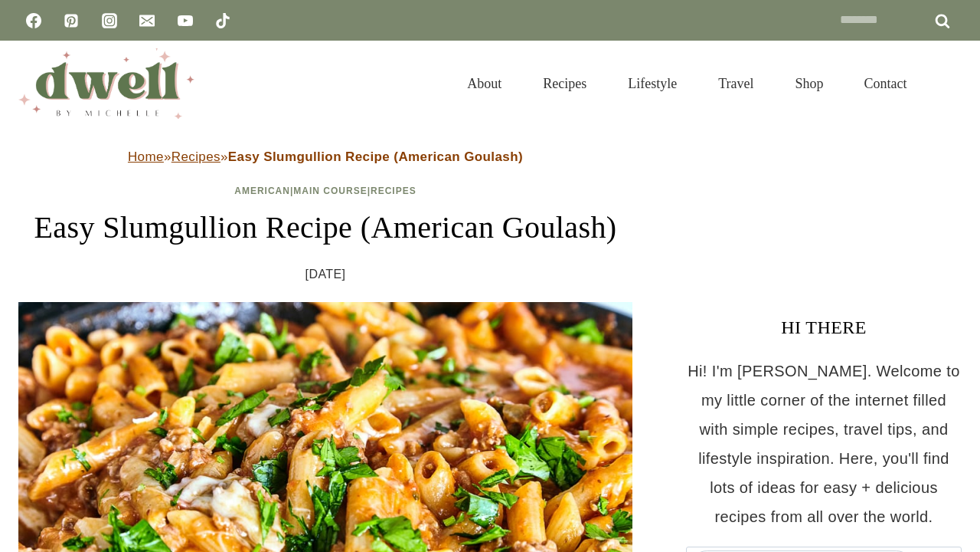 This screenshot has width=980, height=552. I want to click on a: Home, so click(146, 156).